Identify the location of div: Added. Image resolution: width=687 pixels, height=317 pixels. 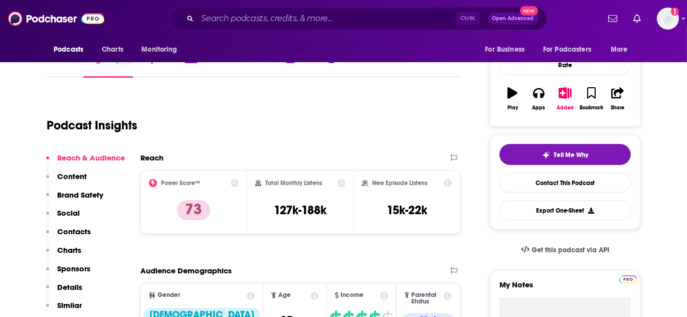
(565, 108).